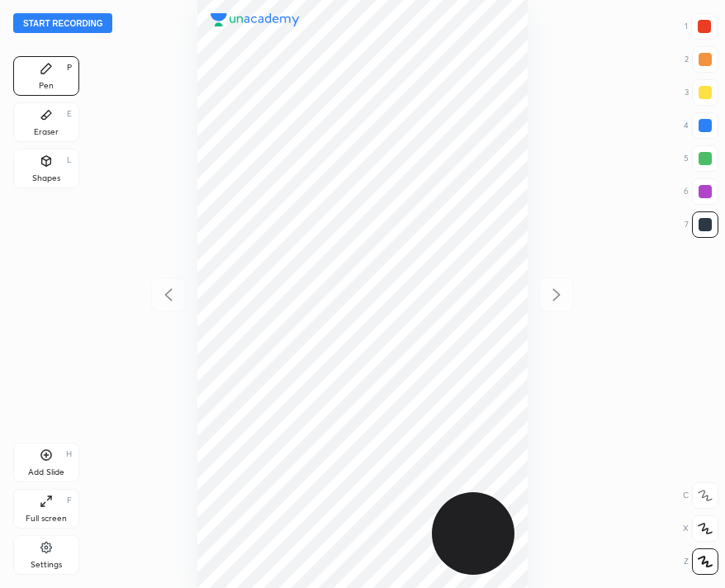 This screenshot has height=588, width=725. I want to click on div: 4, so click(702, 125).